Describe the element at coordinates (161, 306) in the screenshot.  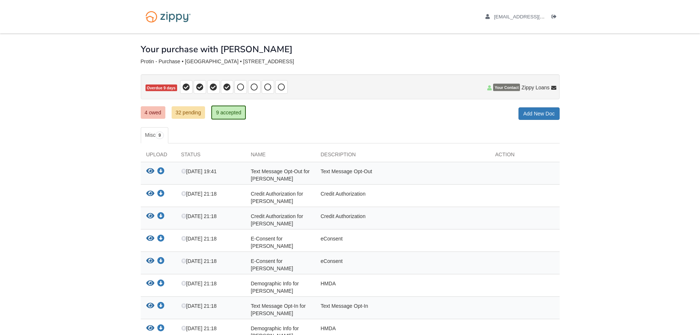
I see `a: Download Text Message Opt-In for Dina Protin` at that location.